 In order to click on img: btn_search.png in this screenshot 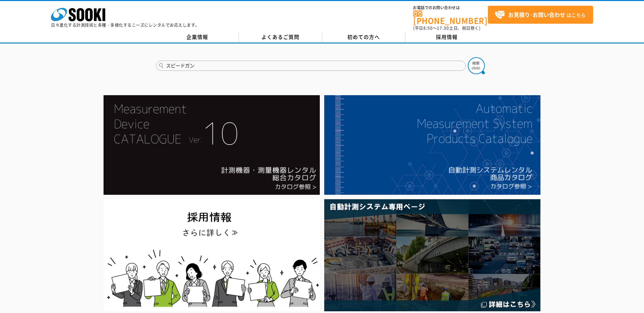, I will do `click(476, 66)`.